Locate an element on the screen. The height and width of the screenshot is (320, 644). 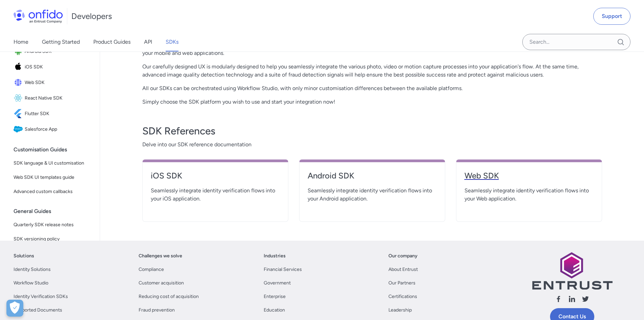
a: Web SDK is located at coordinates (529, 179).